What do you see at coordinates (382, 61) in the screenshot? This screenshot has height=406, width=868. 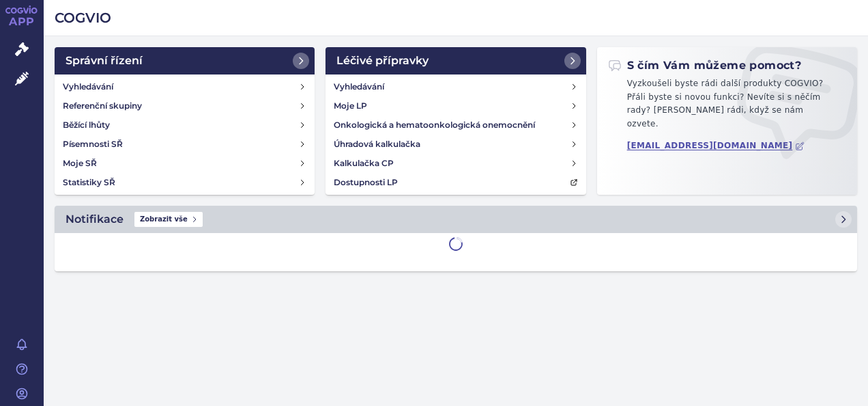 I see `h2: Léčivé přípravky` at bounding box center [382, 61].